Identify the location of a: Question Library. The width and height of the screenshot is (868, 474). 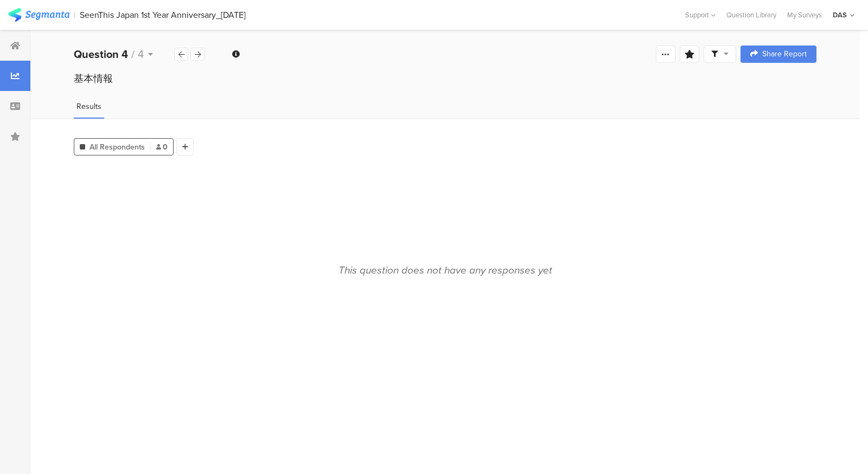
(751, 15).